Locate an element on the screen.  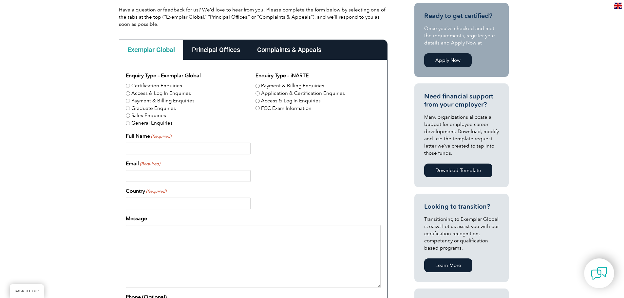
div: Complaints & Appeals is located at coordinates (289, 50).